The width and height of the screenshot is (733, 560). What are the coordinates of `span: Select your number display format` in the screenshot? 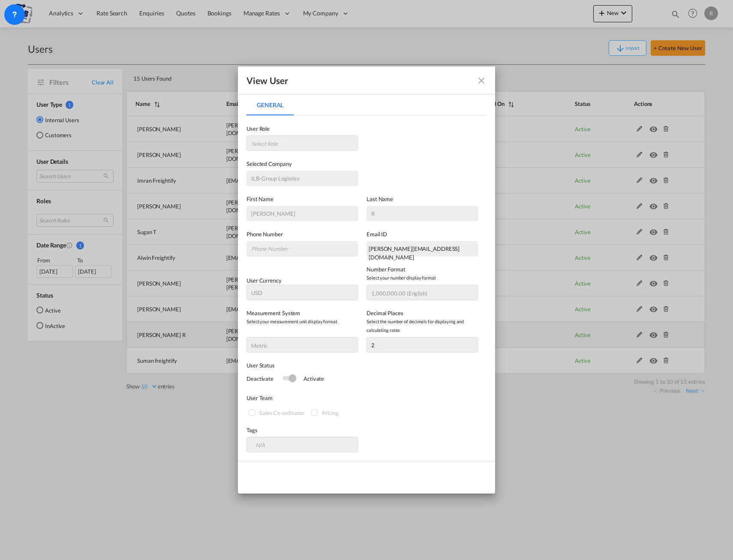 It's located at (422, 278).